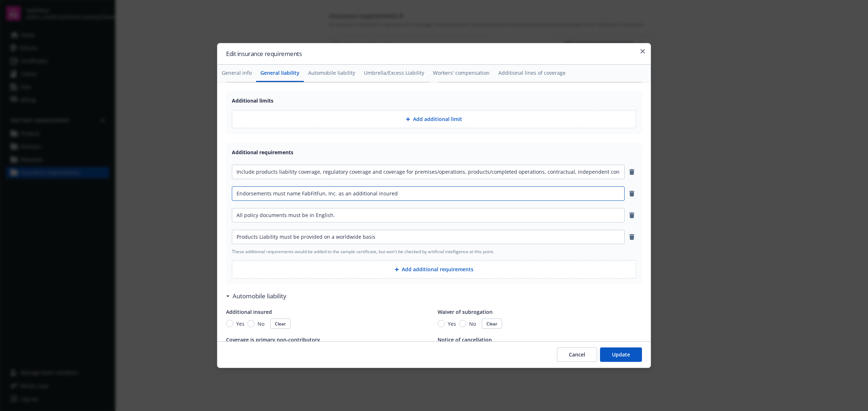  I want to click on button: Automobile liability, so click(332, 74).